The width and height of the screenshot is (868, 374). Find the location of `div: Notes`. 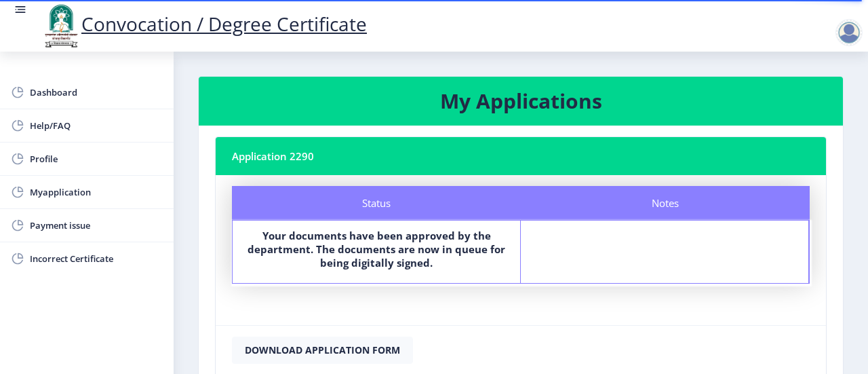

div: Notes is located at coordinates (665, 203).